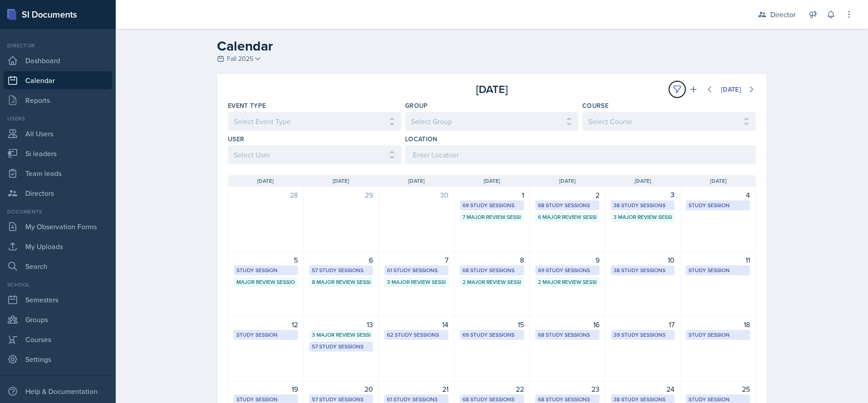 Image resolution: width=868 pixels, height=403 pixels. Describe the element at coordinates (416, 271) in the screenshot. I see `div: 61 Study Sessions` at that location.